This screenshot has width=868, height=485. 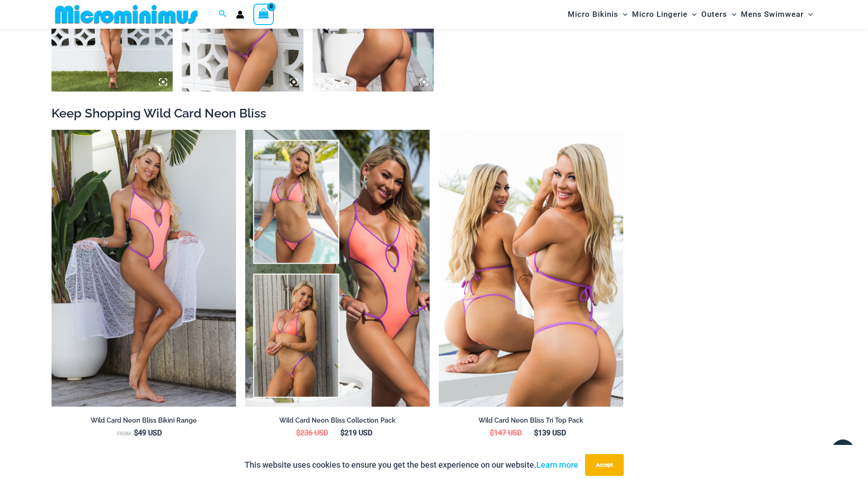 What do you see at coordinates (434, 113) in the screenshot?
I see `h2: Keep Shopping Wild Card Neon Bliss` at bounding box center [434, 113].